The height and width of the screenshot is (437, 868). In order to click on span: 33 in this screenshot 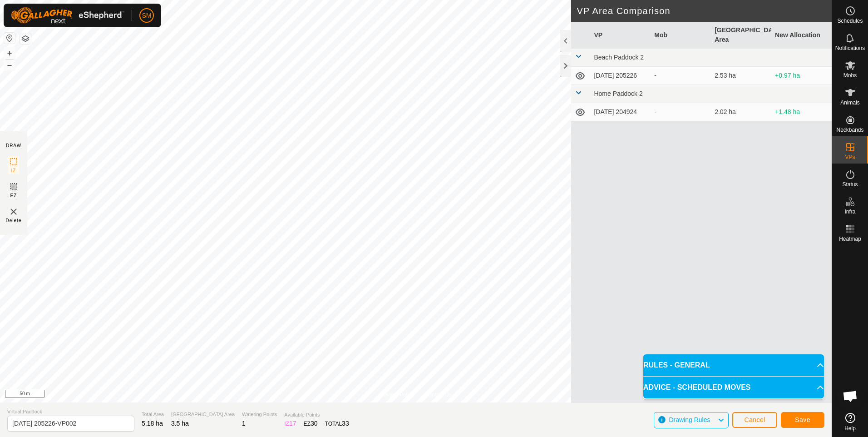, I will do `click(346, 423)`.